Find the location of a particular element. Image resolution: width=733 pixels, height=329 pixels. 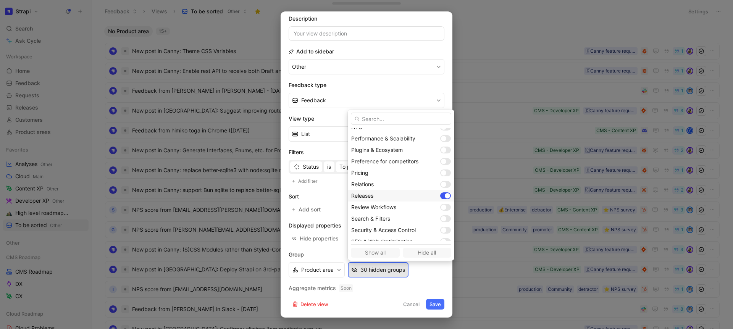

button: Hide all is located at coordinates (427, 253).